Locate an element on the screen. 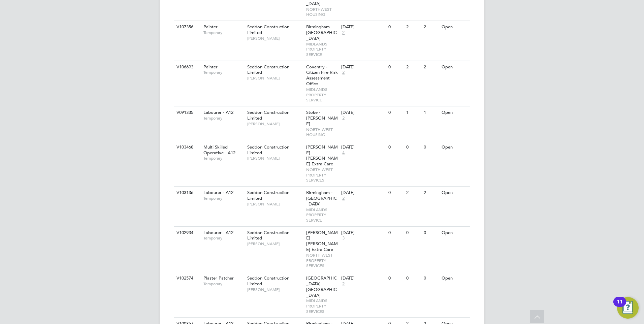 Image resolution: width=644 pixels, height=324 pixels. div: 11 is located at coordinates (620, 306).